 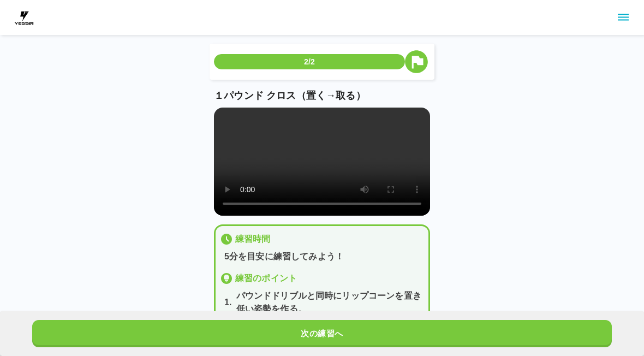 I want to click on button: 次の練習へ, so click(x=322, y=334).